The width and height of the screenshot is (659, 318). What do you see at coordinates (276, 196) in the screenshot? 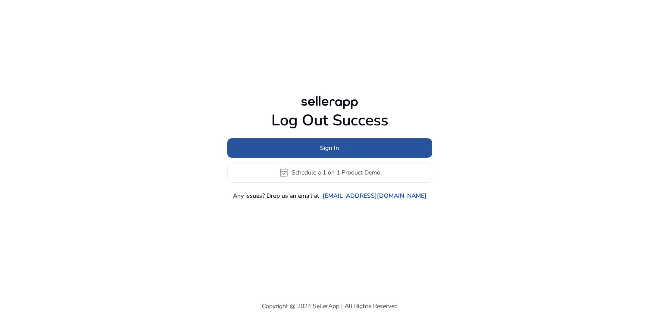
I see `p: Any issues? Drop us an email at` at bounding box center [276, 196].